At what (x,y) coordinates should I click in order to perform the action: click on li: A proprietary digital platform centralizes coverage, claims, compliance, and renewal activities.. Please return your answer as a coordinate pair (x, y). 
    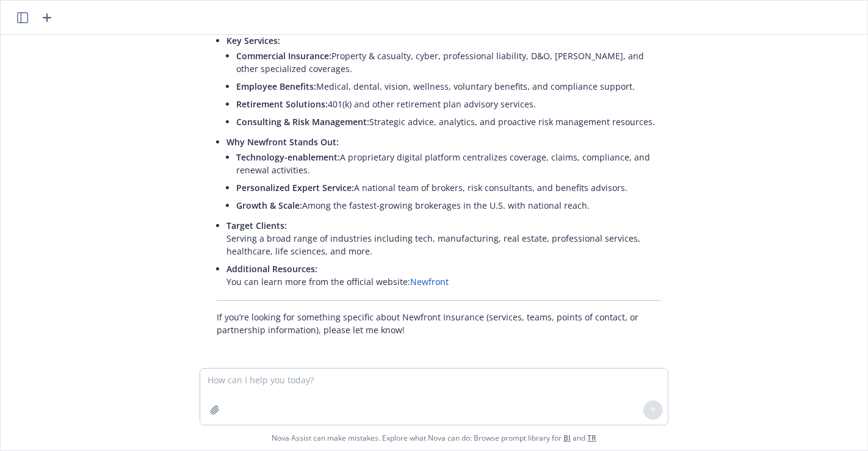
    Looking at the image, I should click on (449, 163).